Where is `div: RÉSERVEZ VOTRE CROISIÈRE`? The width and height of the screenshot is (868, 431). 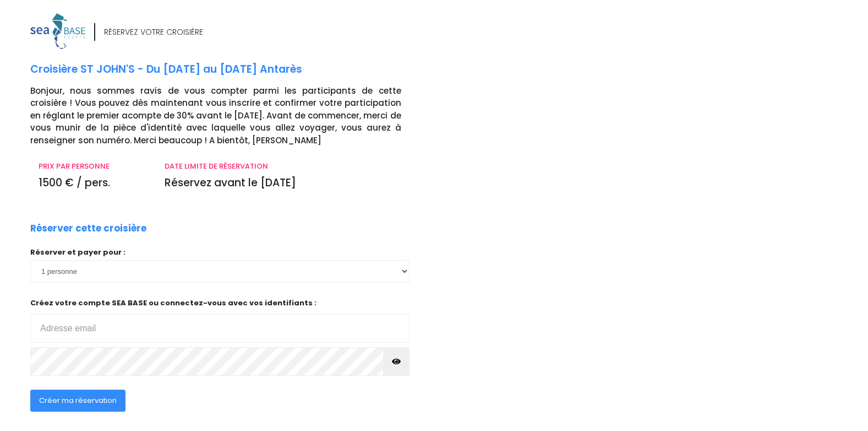 div: RÉSERVEZ VOTRE CROISIÈRE is located at coordinates (154, 32).